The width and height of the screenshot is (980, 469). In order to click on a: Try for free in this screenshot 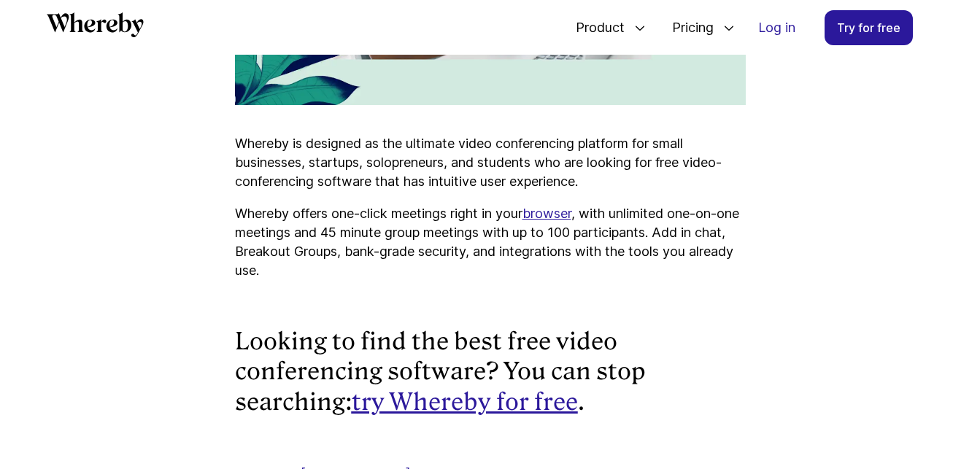, I will do `click(868, 28)`.